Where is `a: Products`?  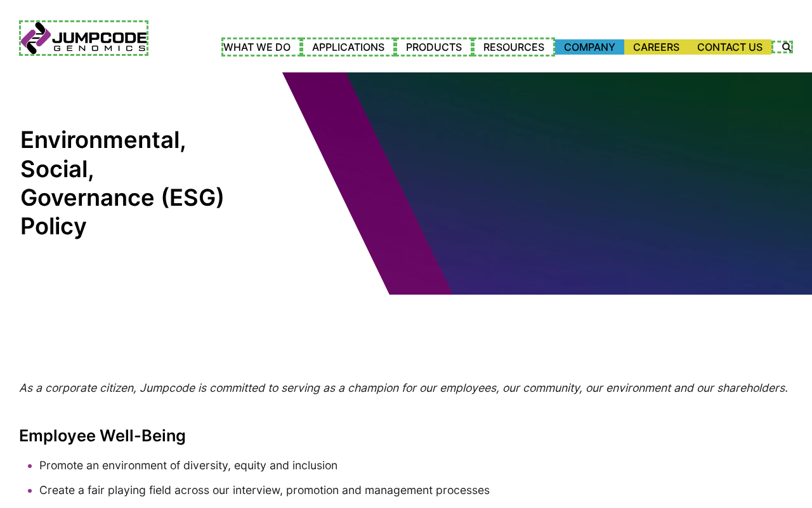
a: Products is located at coordinates (434, 47).